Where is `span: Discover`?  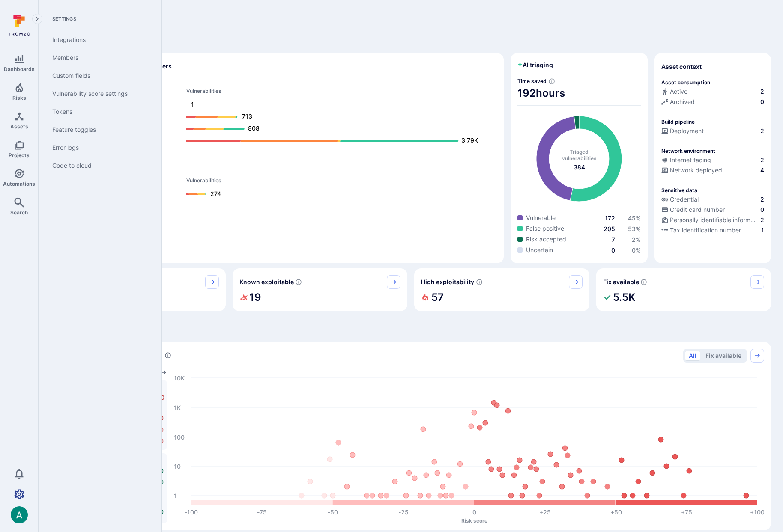 span: Discover is located at coordinates (411, 42).